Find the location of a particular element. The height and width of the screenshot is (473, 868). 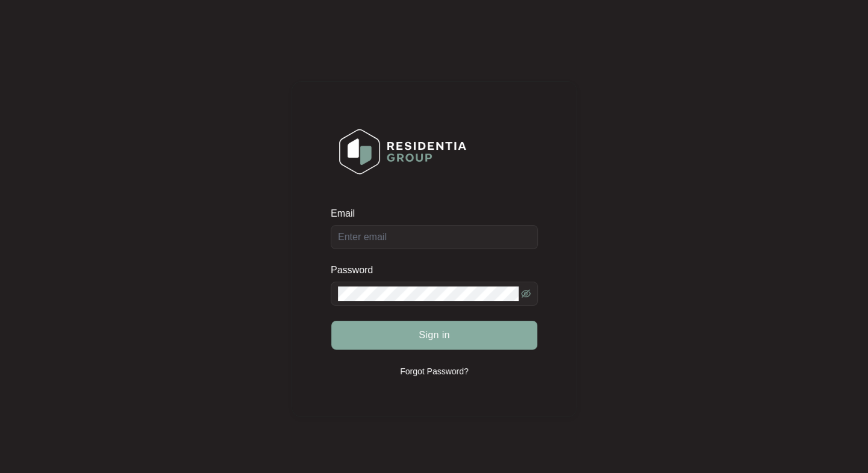

label: Email is located at coordinates (347, 214).